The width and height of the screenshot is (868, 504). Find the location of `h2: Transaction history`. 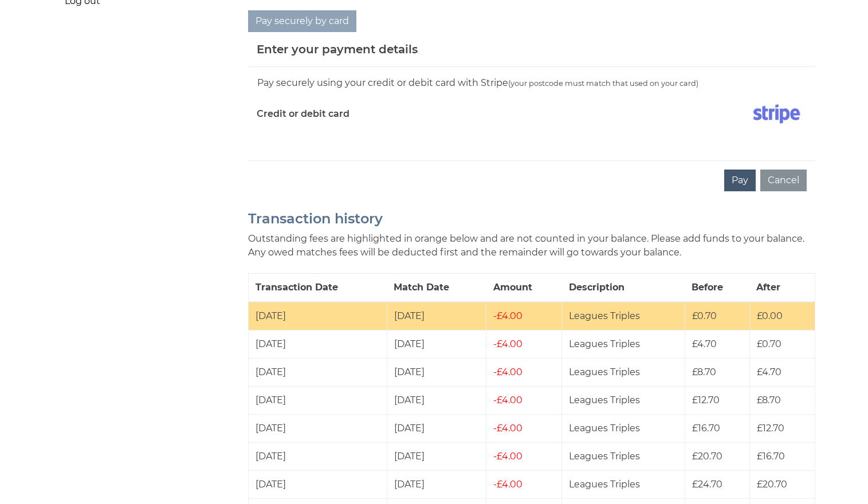

h2: Transaction history is located at coordinates (532, 219).